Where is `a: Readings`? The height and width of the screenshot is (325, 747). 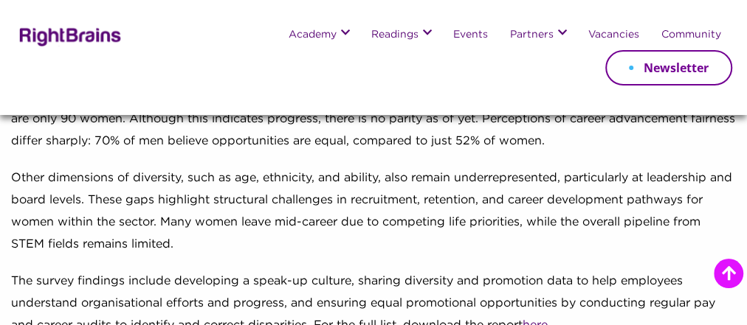
a: Readings is located at coordinates (395, 35).